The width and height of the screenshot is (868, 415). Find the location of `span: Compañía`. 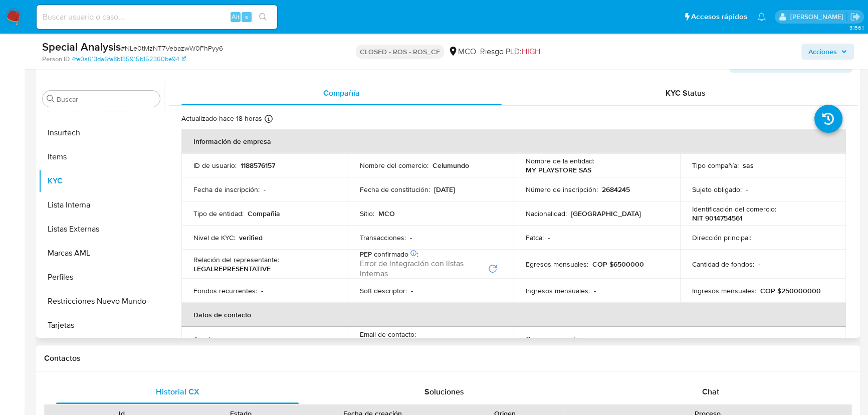

span: Compañía is located at coordinates (342, 93).